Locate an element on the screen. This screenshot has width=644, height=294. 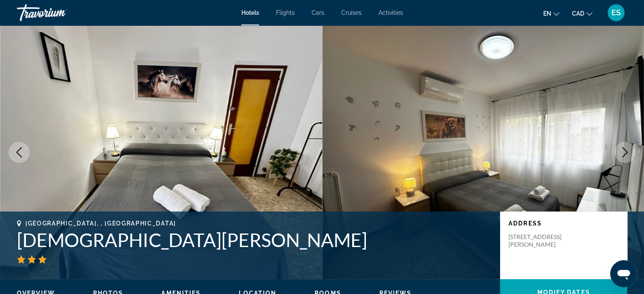
span: en is located at coordinates (546, 13).